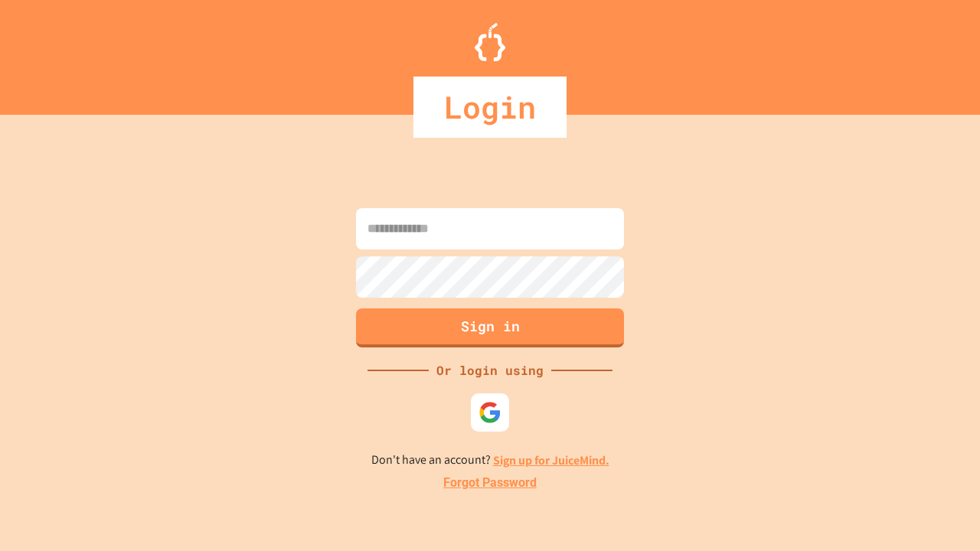 The width and height of the screenshot is (980, 551). What do you see at coordinates (490, 107) in the screenshot?
I see `div: Login` at bounding box center [490, 107].